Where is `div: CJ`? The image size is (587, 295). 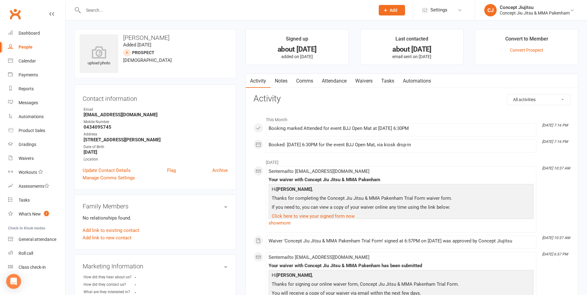 div: CJ is located at coordinates (491, 10).